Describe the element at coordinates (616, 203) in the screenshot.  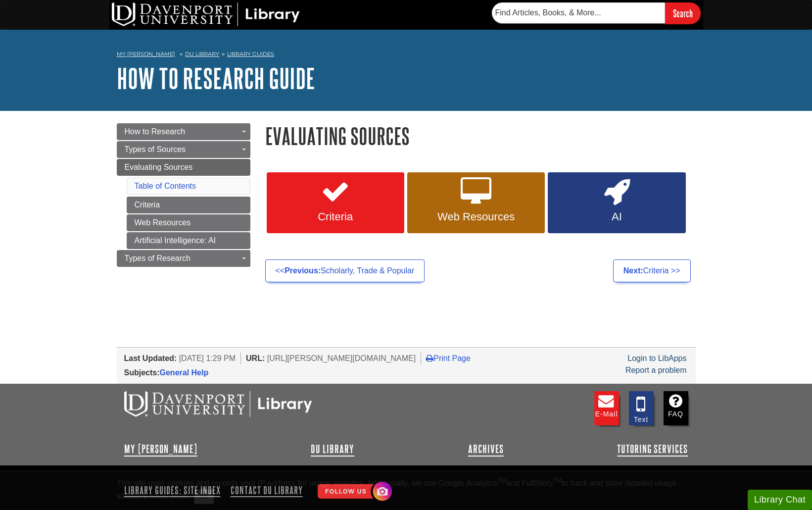
I see `a: AI` at that location.